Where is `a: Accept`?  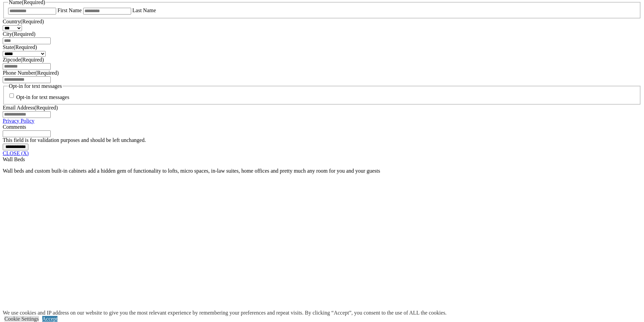
a: Accept is located at coordinates (50, 318).